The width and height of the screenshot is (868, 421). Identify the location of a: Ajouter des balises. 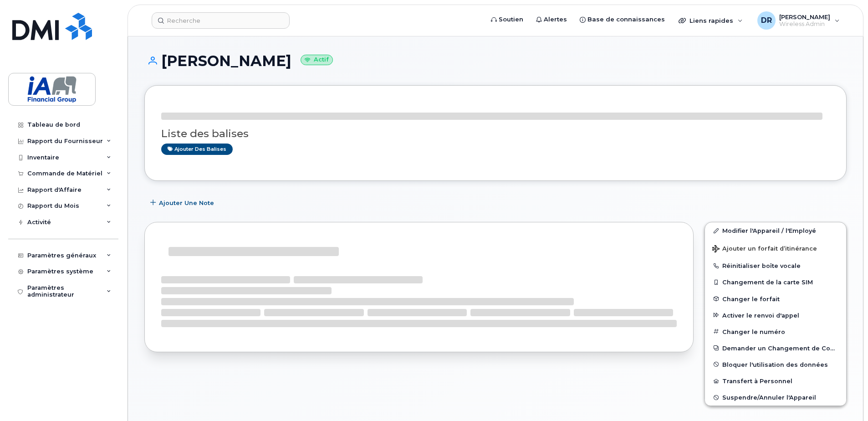
(197, 149).